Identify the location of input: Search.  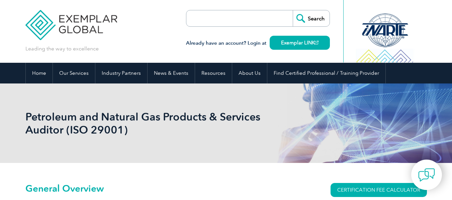
(311, 18).